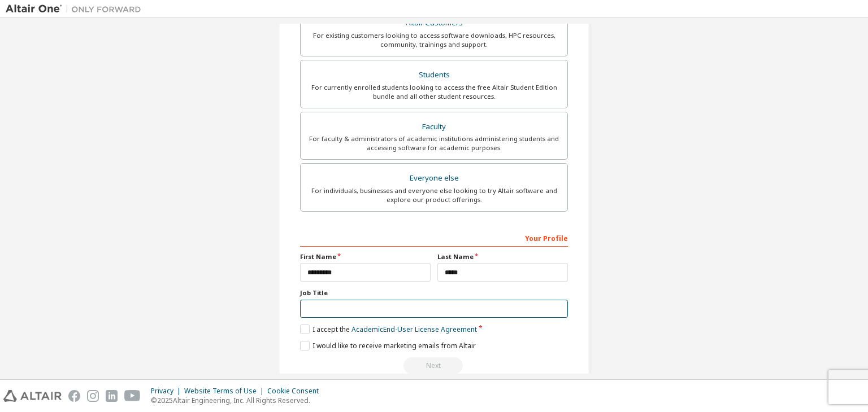 This screenshot has width=868, height=412. What do you see at coordinates (76, 9) in the screenshot?
I see `img: Altair One` at bounding box center [76, 9].